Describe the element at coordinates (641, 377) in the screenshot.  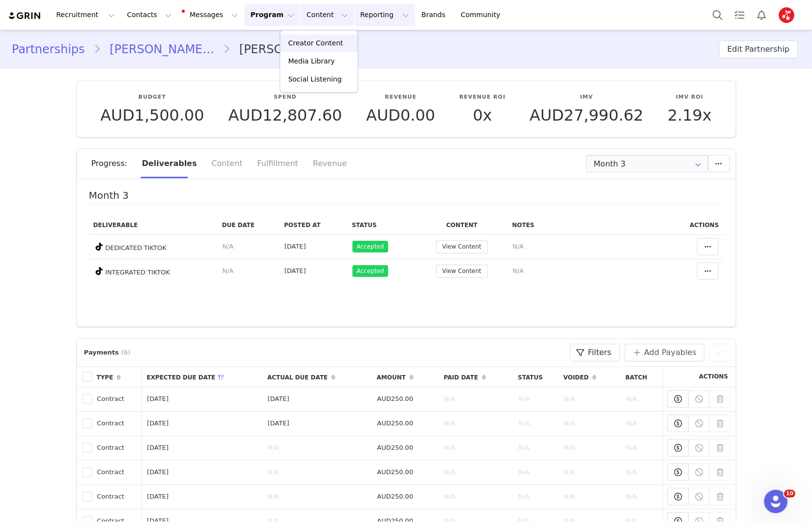
I see `th: Batch` at that location.